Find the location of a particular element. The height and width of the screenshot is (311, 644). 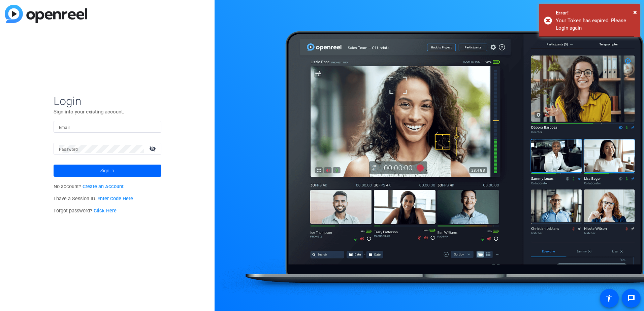

span: I have a Session ID. is located at coordinates (93, 199).